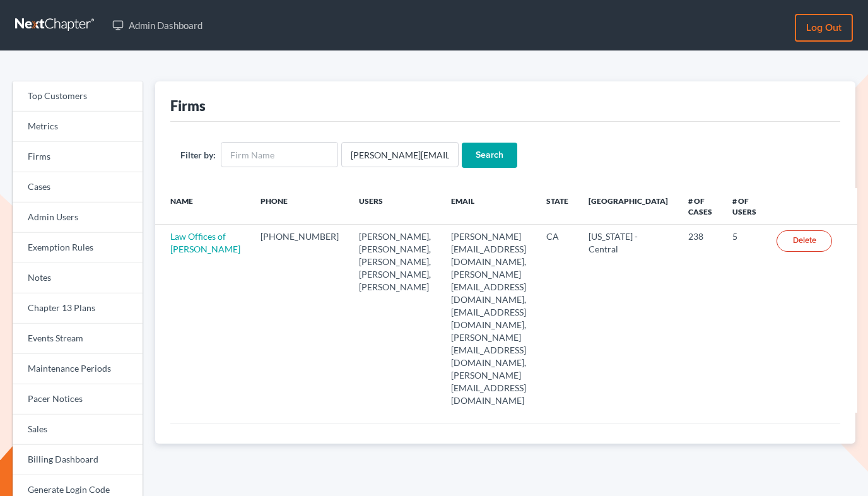 The width and height of the screenshot is (868, 496). What do you see at coordinates (77, 217) in the screenshot?
I see `a: Admin Users` at bounding box center [77, 217].